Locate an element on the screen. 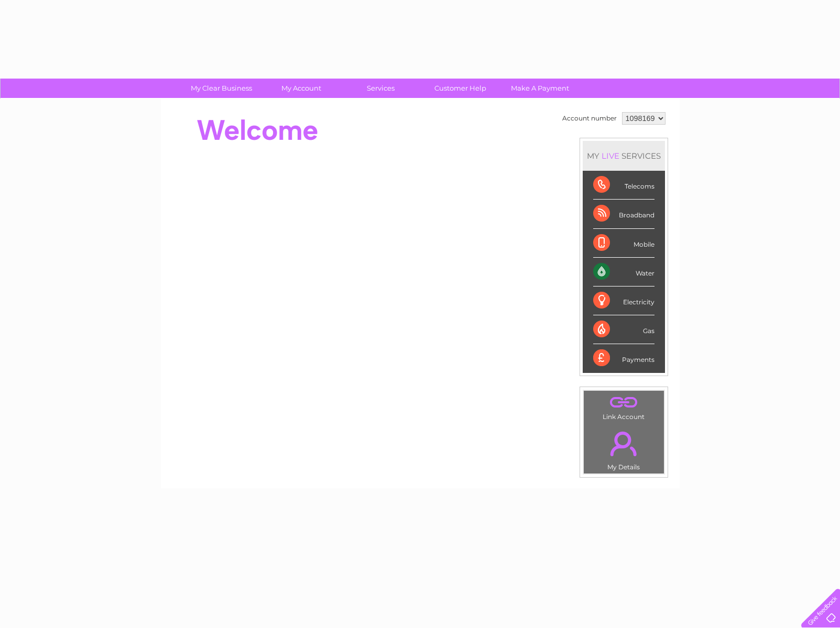 The image size is (840, 628). a: My Clear Business is located at coordinates (221, 88).